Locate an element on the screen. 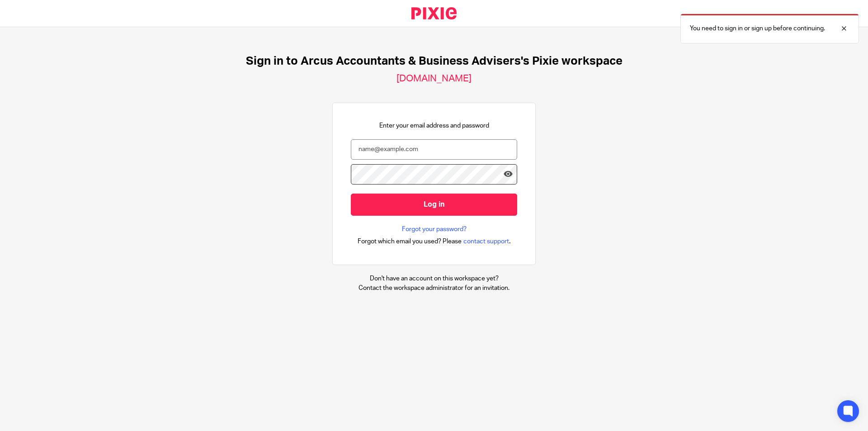 The image size is (868, 431). h1: Sign in to Arcus Accountants & Business Advisers's Pixie workspace is located at coordinates (434, 61).